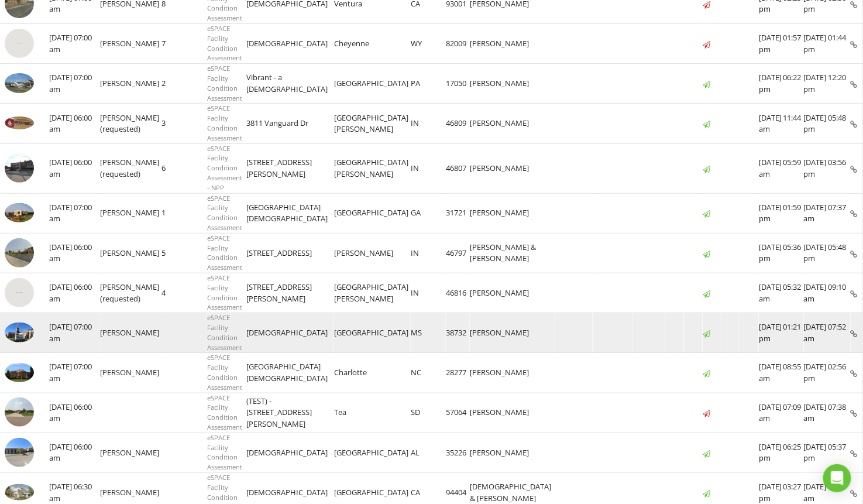 This screenshot has width=863, height=504. Describe the element at coordinates (184, 293) in the screenshot. I see `td: 4` at that location.